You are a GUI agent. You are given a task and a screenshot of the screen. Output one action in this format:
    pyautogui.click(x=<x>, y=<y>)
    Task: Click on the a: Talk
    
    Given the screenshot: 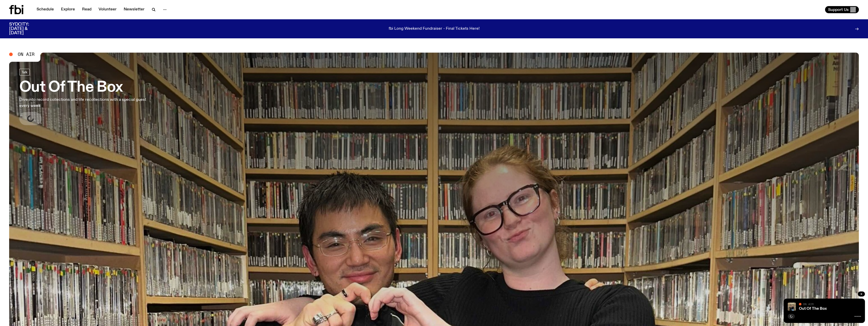 What is the action you would take?
    pyautogui.click(x=24, y=72)
    